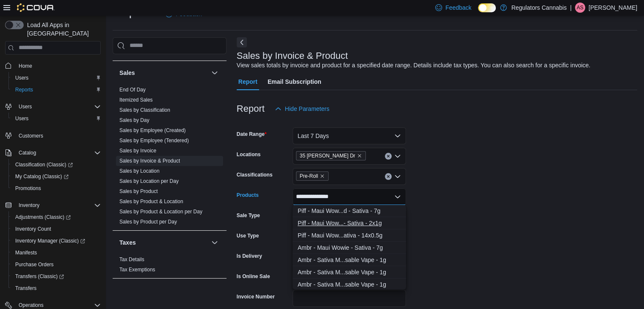 The height and width of the screenshot is (309, 644). I want to click on a: Sales by Product & Location, so click(151, 201).